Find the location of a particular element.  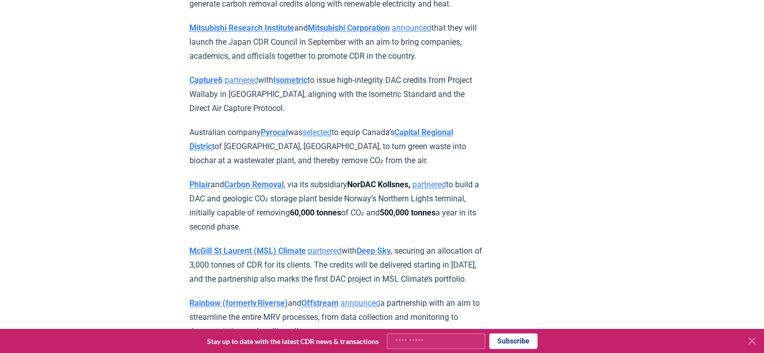

strong: Rainbow (formerly Riverse) is located at coordinates (239, 303).